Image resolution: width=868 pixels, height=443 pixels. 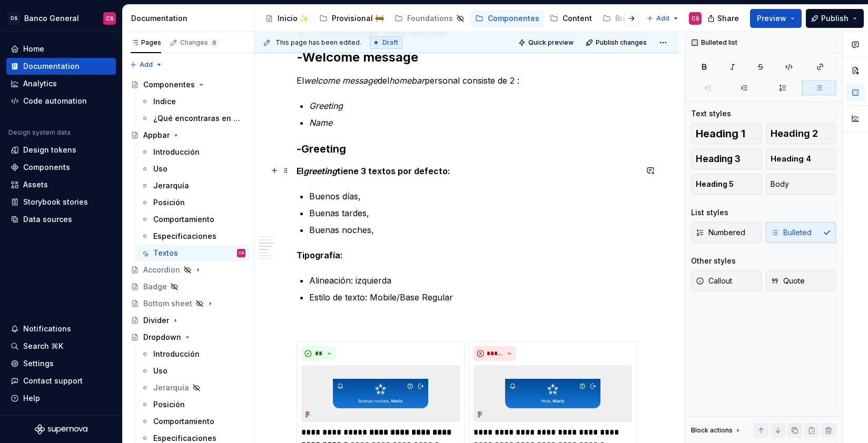 What do you see at coordinates (39, 364) in the screenshot?
I see `div: Settings` at bounding box center [39, 364].